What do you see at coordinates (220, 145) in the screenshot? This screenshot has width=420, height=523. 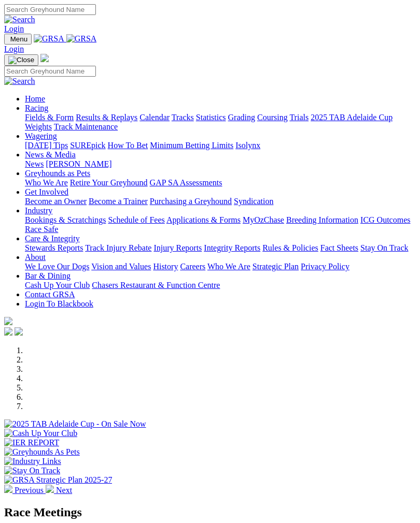 I see `div: Wagering` at bounding box center [220, 145].